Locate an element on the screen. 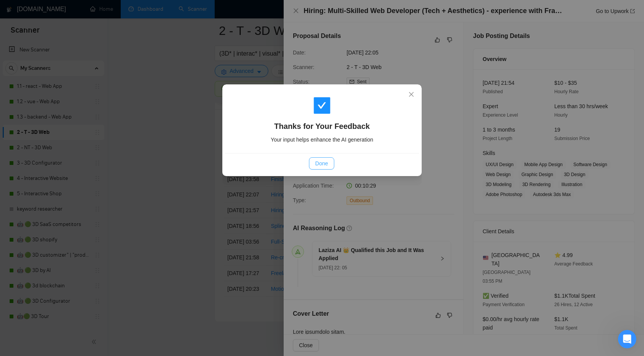 The image size is (644, 356). button: Close is located at coordinates (411, 95).